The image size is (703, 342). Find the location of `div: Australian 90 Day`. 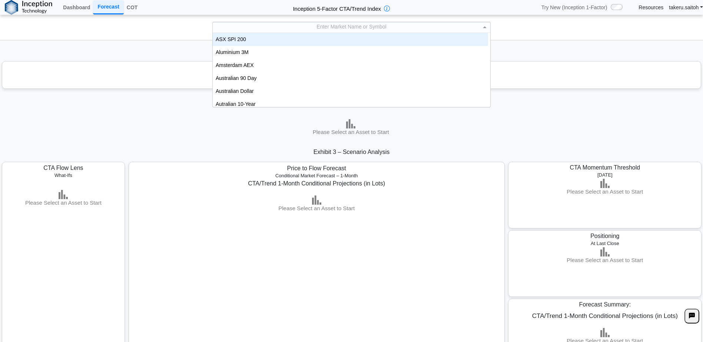

div: Australian 90 Day is located at coordinates (350, 78).